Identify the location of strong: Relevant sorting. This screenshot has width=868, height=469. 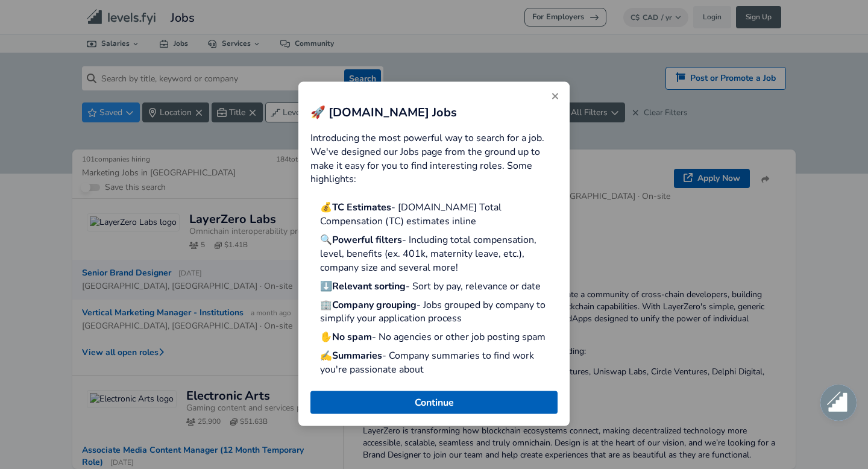
(369, 286).